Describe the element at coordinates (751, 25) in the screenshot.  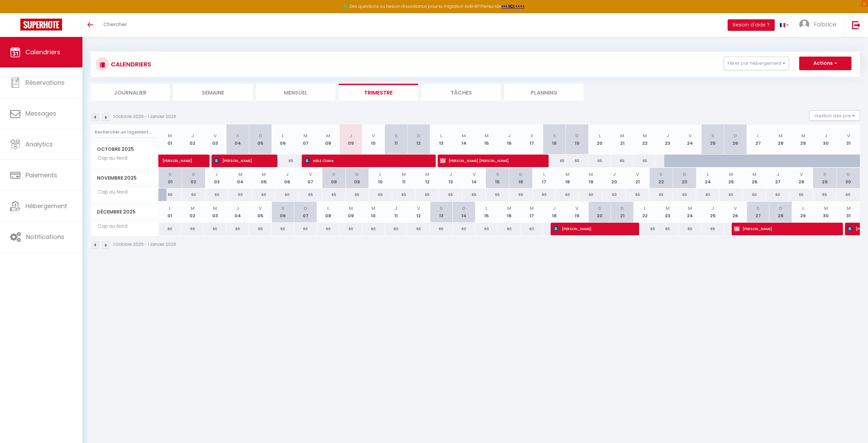
I see `button: Besoin d'aide ?` at that location.